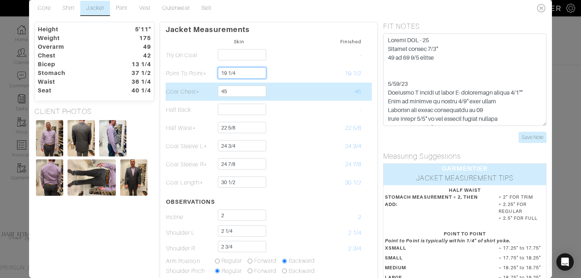 Image resolution: width=581 pixels, height=278 pixels. Describe the element at coordinates (190, 92) in the screenshot. I see `td: Coat Chest*` at that location.